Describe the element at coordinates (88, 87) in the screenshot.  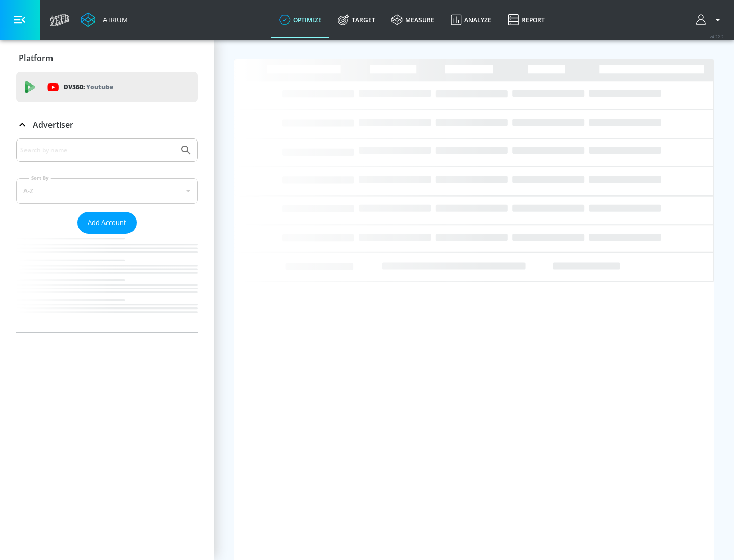
I see `p: DV360:` at that location.